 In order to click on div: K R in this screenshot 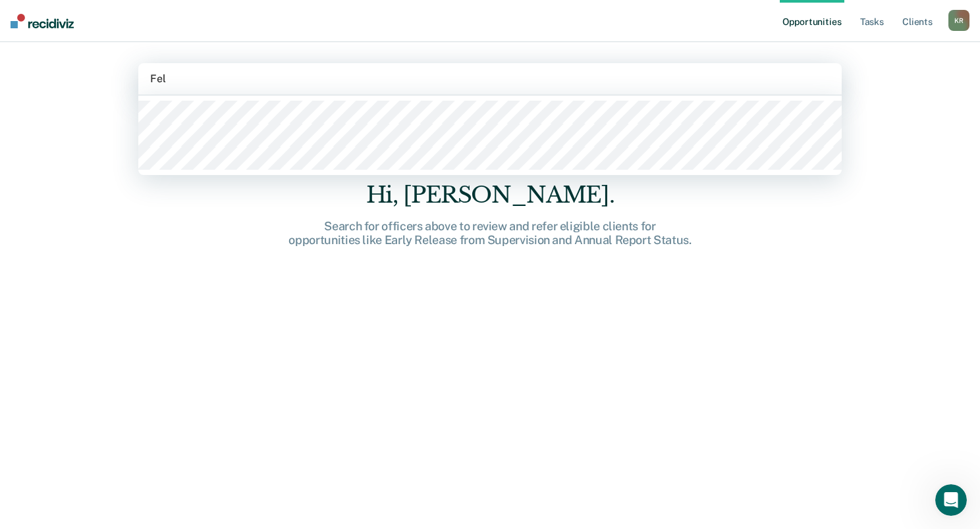, I will do `click(959, 21)`.